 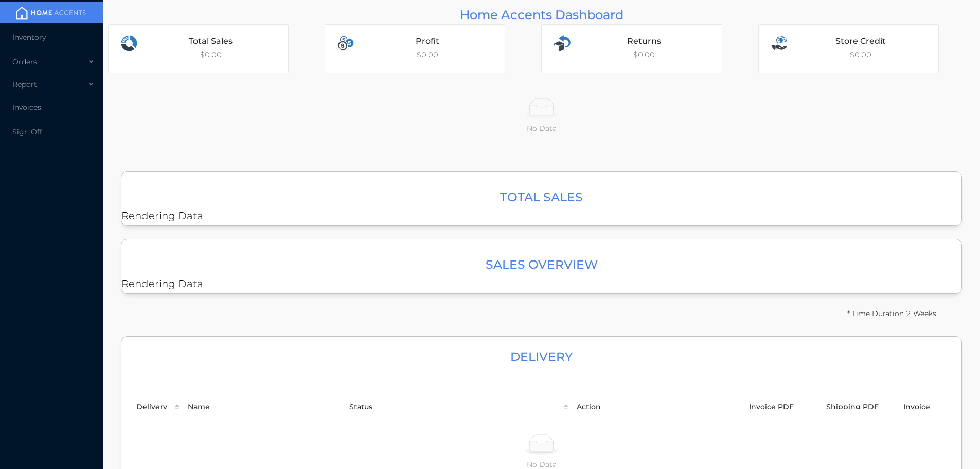 I want to click on div: Action, so click(x=658, y=407).